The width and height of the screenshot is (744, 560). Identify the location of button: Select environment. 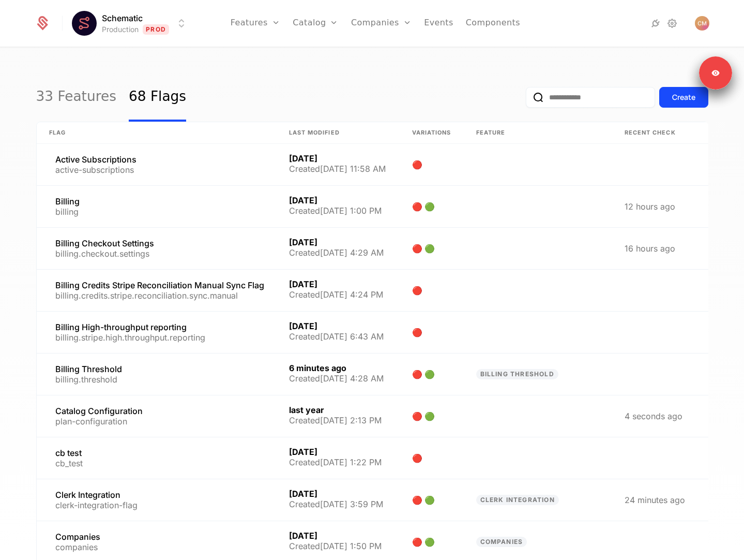
(132, 23).